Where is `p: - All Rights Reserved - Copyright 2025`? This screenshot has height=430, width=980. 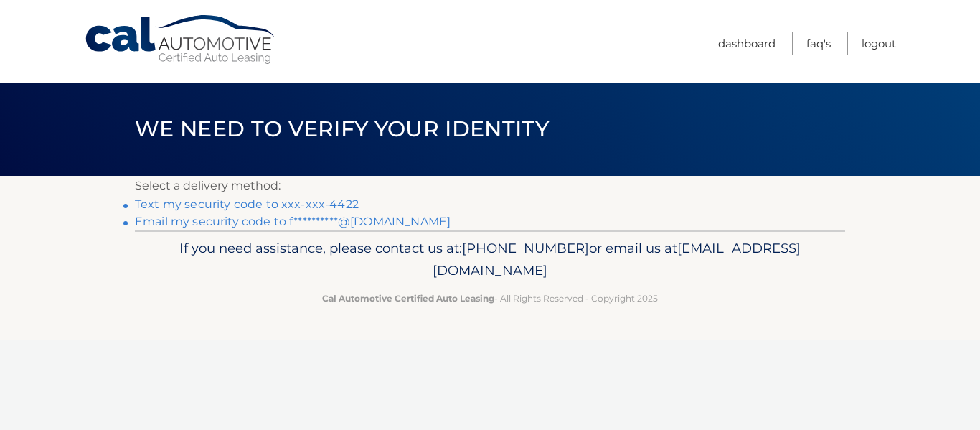
p: - All Rights Reserved - Copyright 2025 is located at coordinates (490, 298).